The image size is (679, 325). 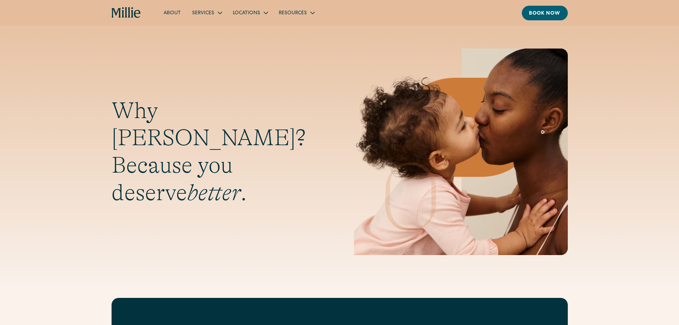 What do you see at coordinates (461, 151) in the screenshot?
I see `img: Mother and baby sharing a kiss, highlighting the emotional bond and nurturing care at the heart o...` at bounding box center [461, 151].